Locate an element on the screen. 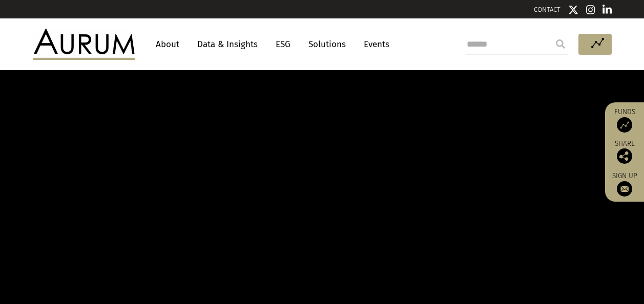 Image resolution: width=644 pixels, height=304 pixels. img: Linkedin icon is located at coordinates (607, 10).